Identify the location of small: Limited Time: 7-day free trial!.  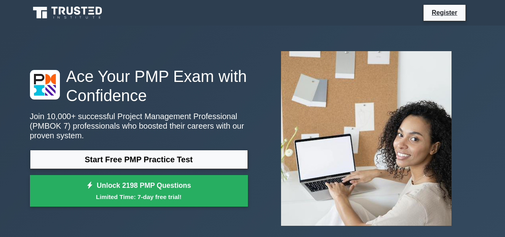
(139, 196).